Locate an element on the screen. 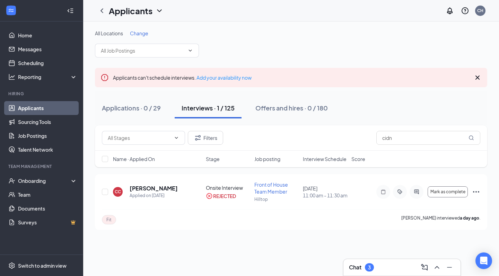 The height and width of the screenshot is (276, 499). div: Hiring is located at coordinates (42, 94).